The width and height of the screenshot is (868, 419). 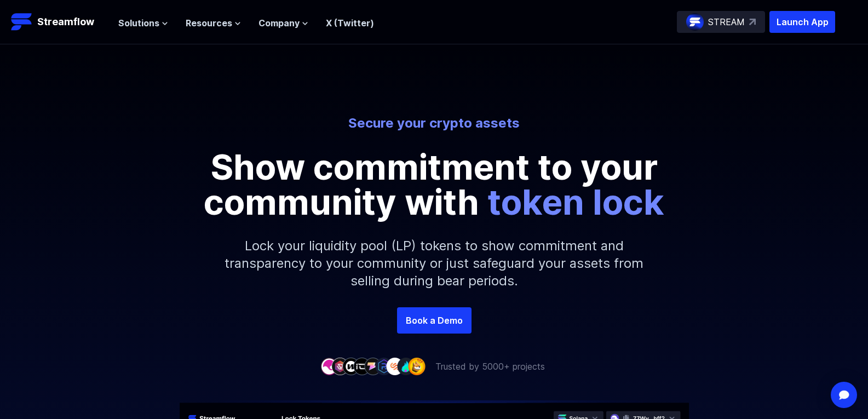 What do you see at coordinates (384, 366) in the screenshot?
I see `img: company-6` at bounding box center [384, 366].